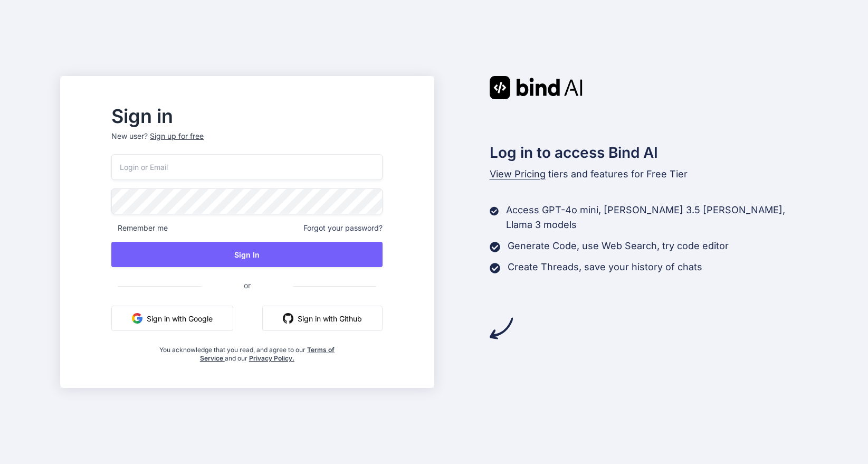 The height and width of the screenshot is (464, 868). I want to click on span: or, so click(247, 285).